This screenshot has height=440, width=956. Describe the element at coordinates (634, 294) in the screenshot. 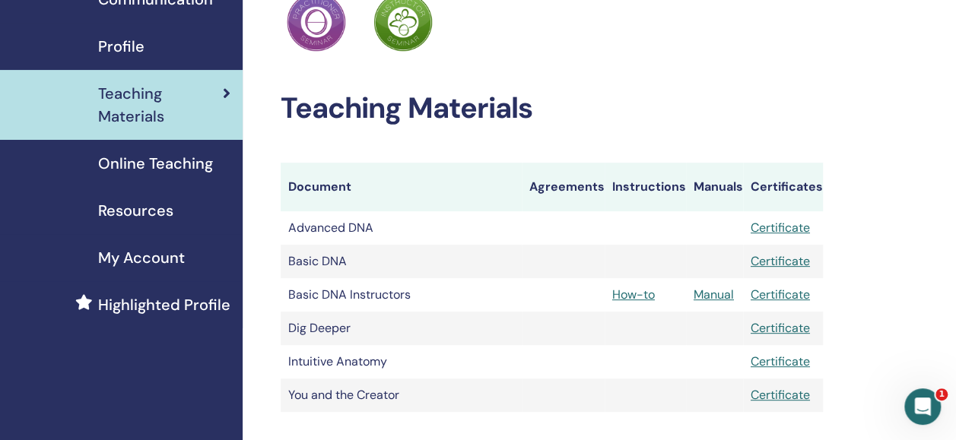

I see `a: How-to` at that location.